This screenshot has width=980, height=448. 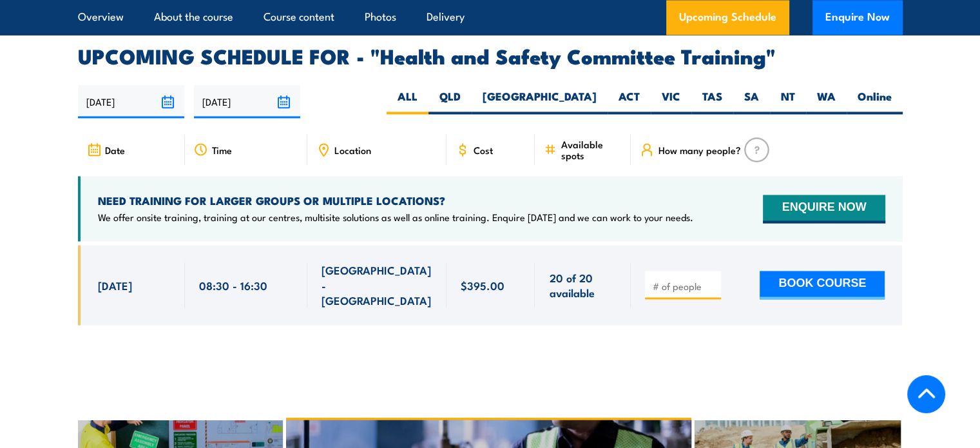 What do you see at coordinates (699, 149) in the screenshot?
I see `span: How many people?` at bounding box center [699, 149].